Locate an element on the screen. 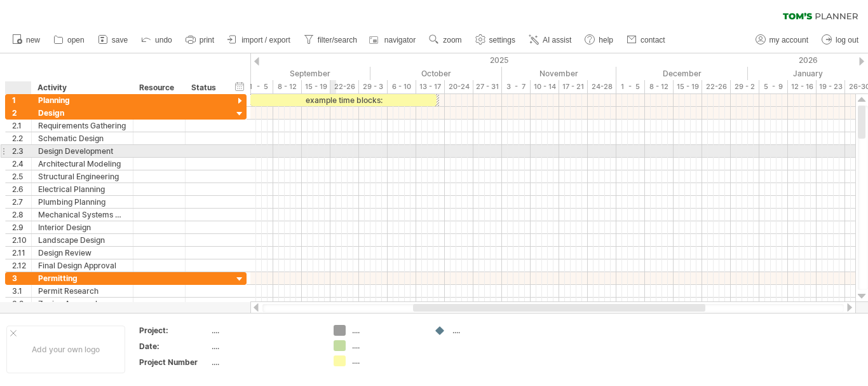 This screenshot has height=386, width=868. span: undo is located at coordinates (163, 40).